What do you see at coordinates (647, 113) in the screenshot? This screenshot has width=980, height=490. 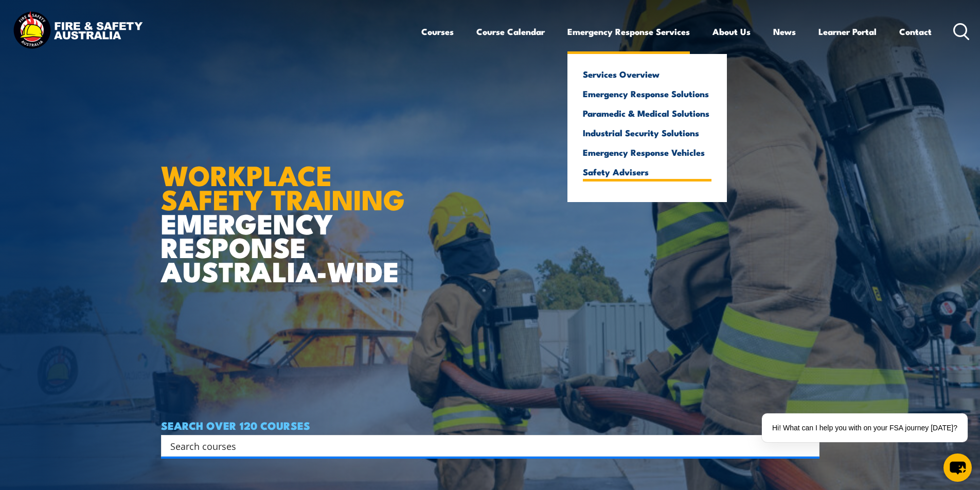 I see `a: Paramedic & Medical Solutions` at bounding box center [647, 113].